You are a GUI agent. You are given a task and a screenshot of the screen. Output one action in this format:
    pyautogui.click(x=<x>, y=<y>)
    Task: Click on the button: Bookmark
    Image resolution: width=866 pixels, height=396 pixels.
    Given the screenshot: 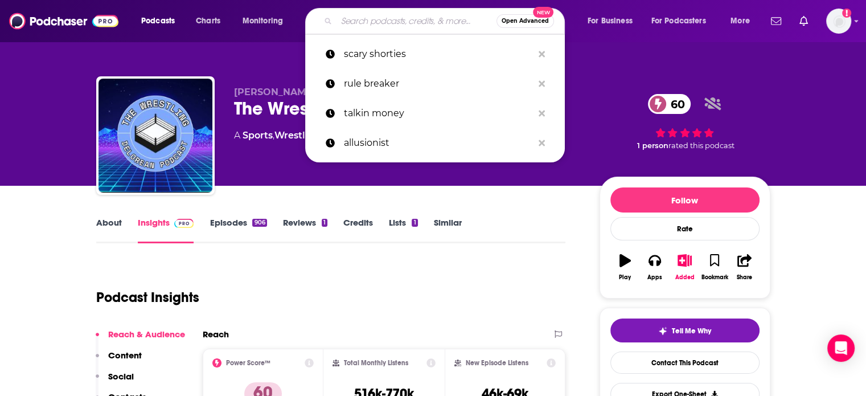 What is the action you would take?
    pyautogui.click(x=715, y=267)
    